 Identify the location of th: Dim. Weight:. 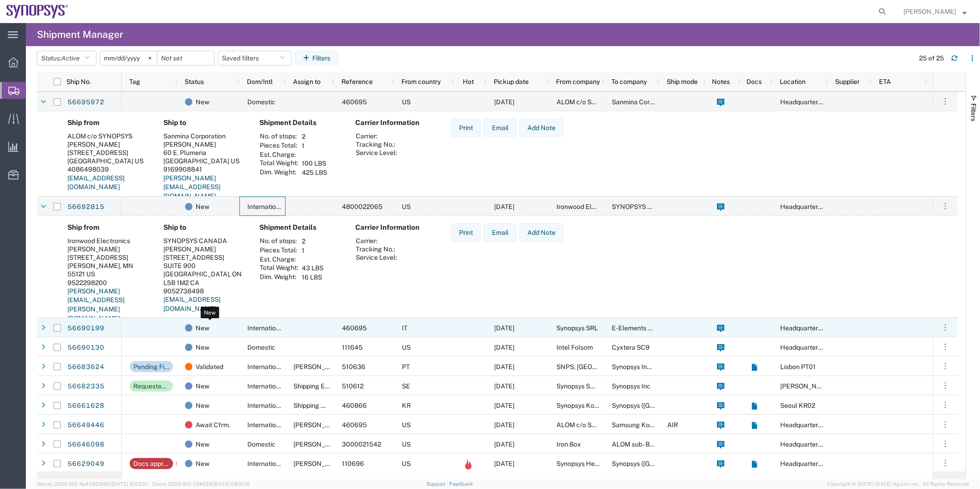
(279, 277).